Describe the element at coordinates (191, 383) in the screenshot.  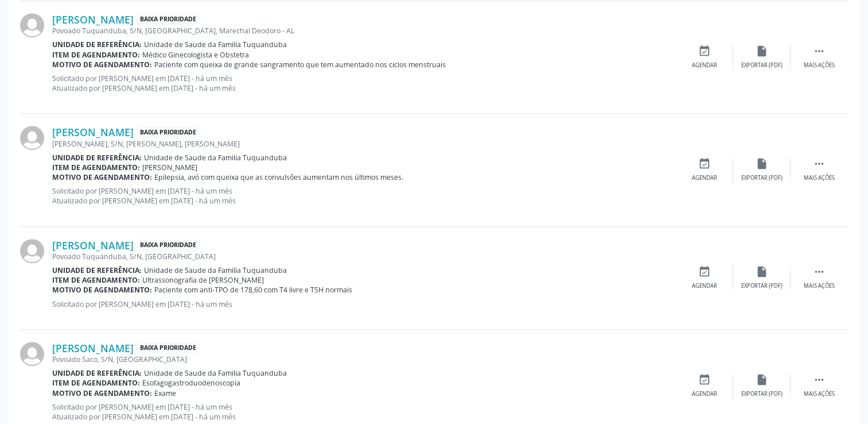
I see `span: Esofagogastroduodenoscopia` at that location.